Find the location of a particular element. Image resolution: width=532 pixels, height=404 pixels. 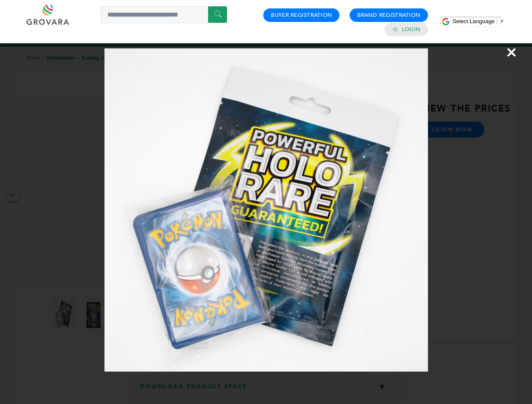

a: Brand Registration is located at coordinates (389, 15).